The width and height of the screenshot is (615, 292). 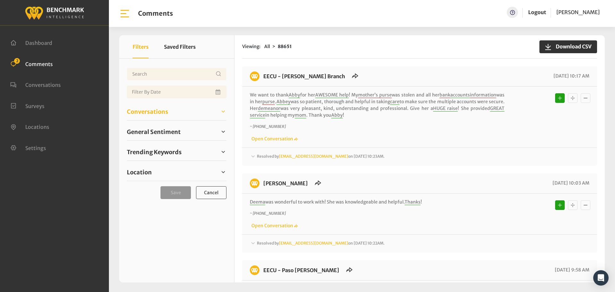 What do you see at coordinates (180, 47) in the screenshot?
I see `button: Saved Filters` at bounding box center [180, 47].